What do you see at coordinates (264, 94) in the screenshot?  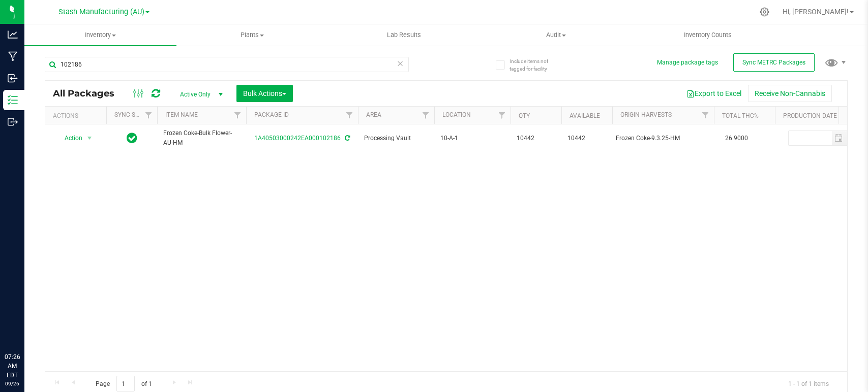 I see `button: Bulk Actions` at bounding box center [264, 94].